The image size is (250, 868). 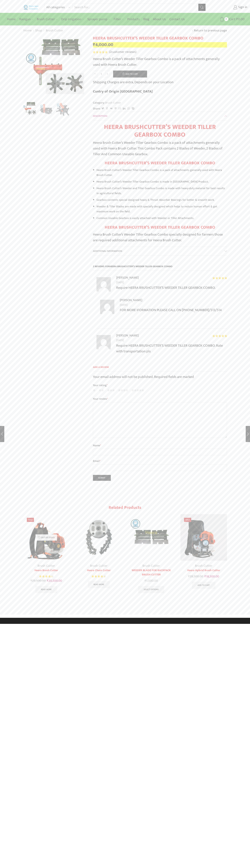 What do you see at coordinates (43, 31) in the screenshot?
I see `nav: Breadcrumb` at bounding box center [43, 31].